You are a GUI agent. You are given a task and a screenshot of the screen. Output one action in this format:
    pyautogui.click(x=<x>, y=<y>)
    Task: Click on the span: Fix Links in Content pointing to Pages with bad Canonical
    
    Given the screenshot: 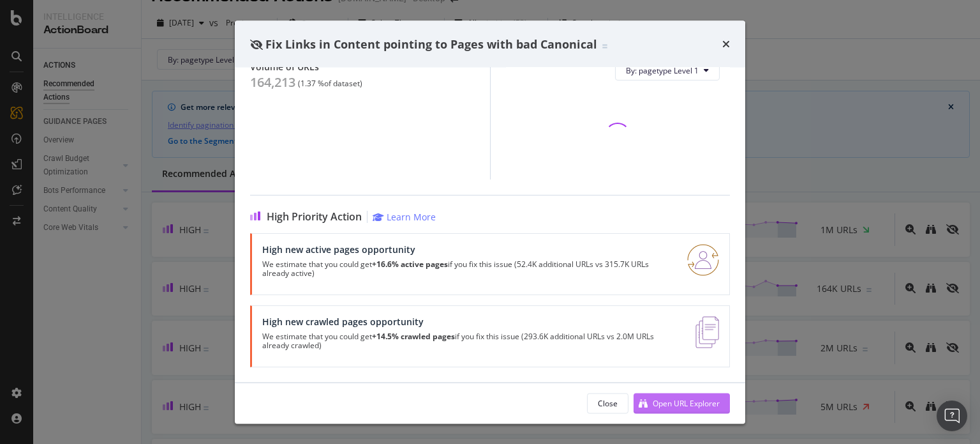 What is the action you would take?
    pyautogui.click(x=431, y=43)
    